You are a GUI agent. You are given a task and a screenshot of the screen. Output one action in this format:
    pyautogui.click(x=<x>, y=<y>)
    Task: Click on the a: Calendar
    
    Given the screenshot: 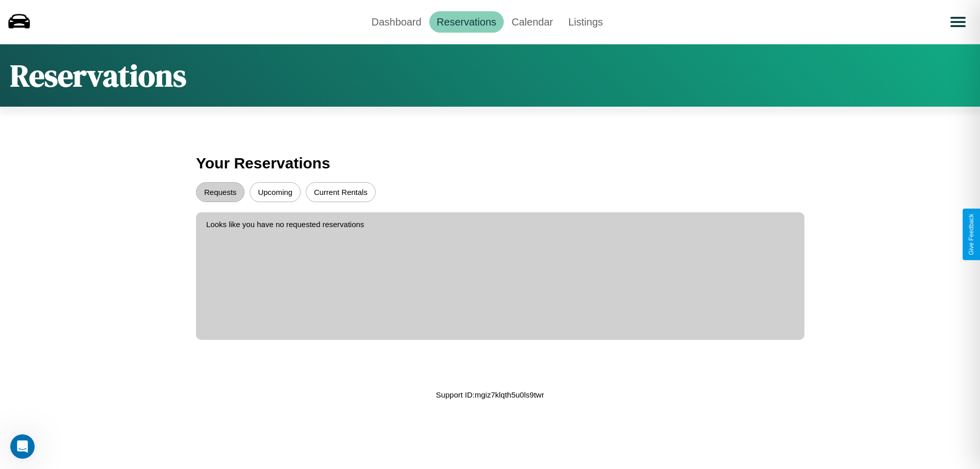 What is the action you would take?
    pyautogui.click(x=532, y=22)
    